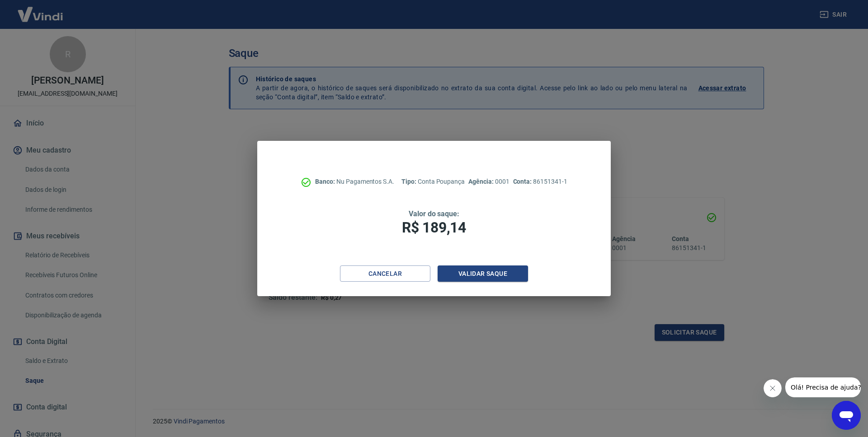 Image resolution: width=868 pixels, height=437 pixels. Describe the element at coordinates (434, 228) in the screenshot. I see `span: R$ 189,14` at that location.